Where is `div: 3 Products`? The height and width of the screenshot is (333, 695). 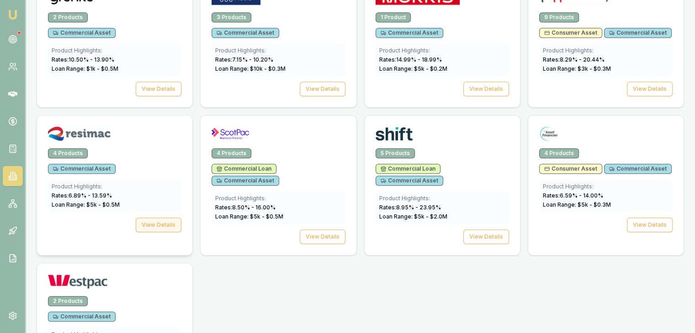 div: 3 Products is located at coordinates (231, 17).